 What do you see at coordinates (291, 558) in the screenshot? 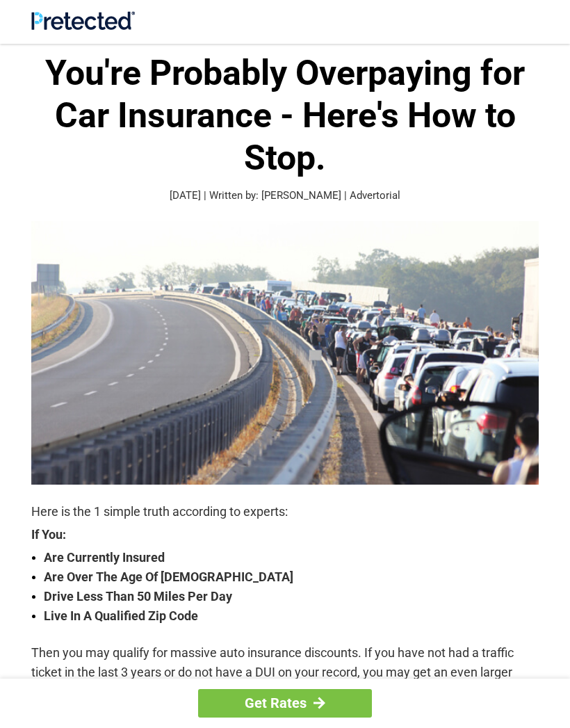
I see `strong: Are Currently Insured` at bounding box center [291, 558].